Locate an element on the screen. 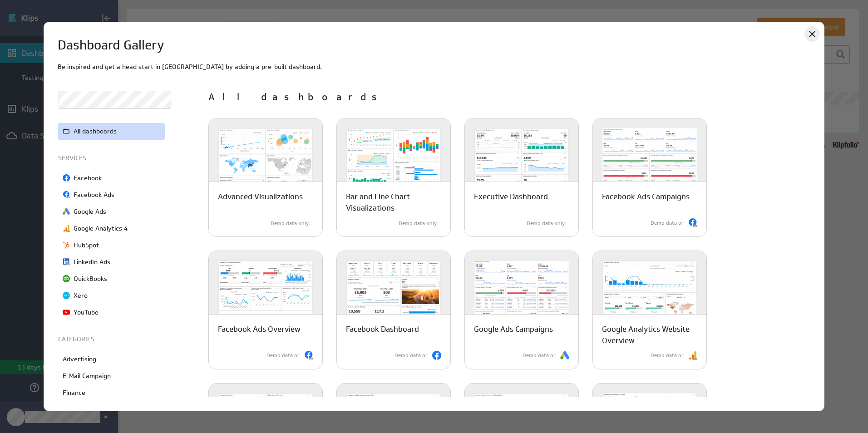 The height and width of the screenshot is (433, 868). img: image6502031566950861830.png is located at coordinates (66, 228).